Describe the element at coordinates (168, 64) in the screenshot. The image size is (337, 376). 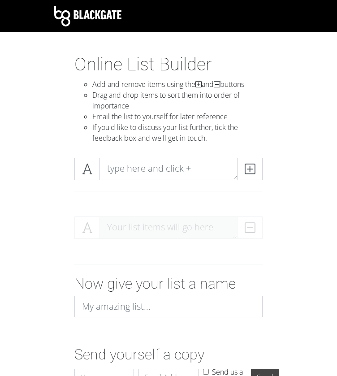
I see `h1: Online List Builder` at that location.